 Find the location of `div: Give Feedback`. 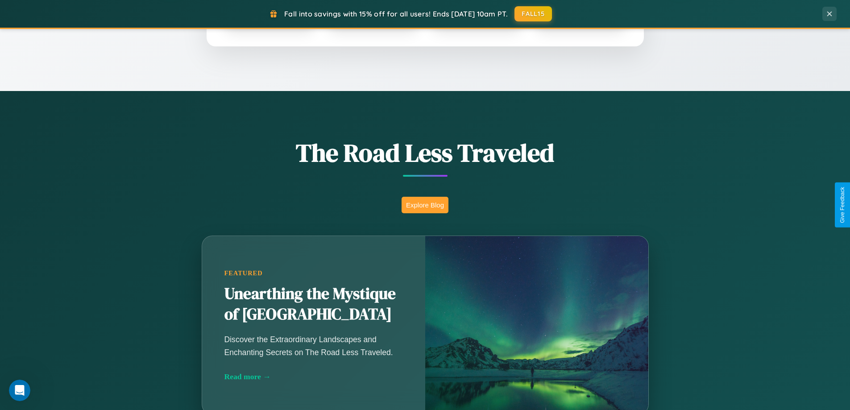

div: Give Feedback is located at coordinates (842, 205).